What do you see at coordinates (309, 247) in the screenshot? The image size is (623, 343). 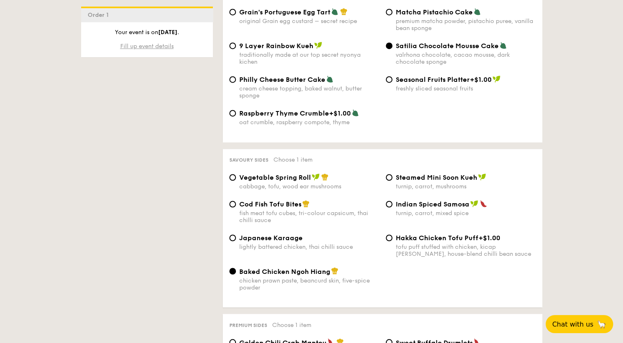 I see `div: lightly battered chicken, thai chilli sauce` at bounding box center [309, 247].